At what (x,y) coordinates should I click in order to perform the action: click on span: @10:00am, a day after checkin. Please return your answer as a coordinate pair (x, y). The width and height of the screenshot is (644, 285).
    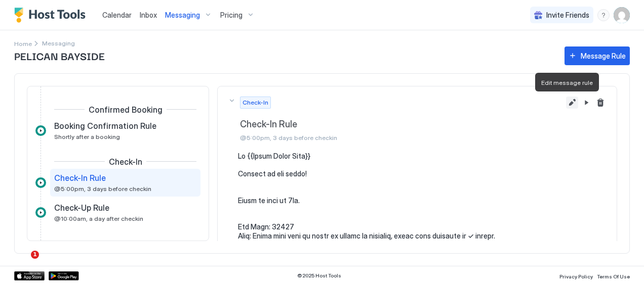
    Looking at the image, I should click on (99, 219).